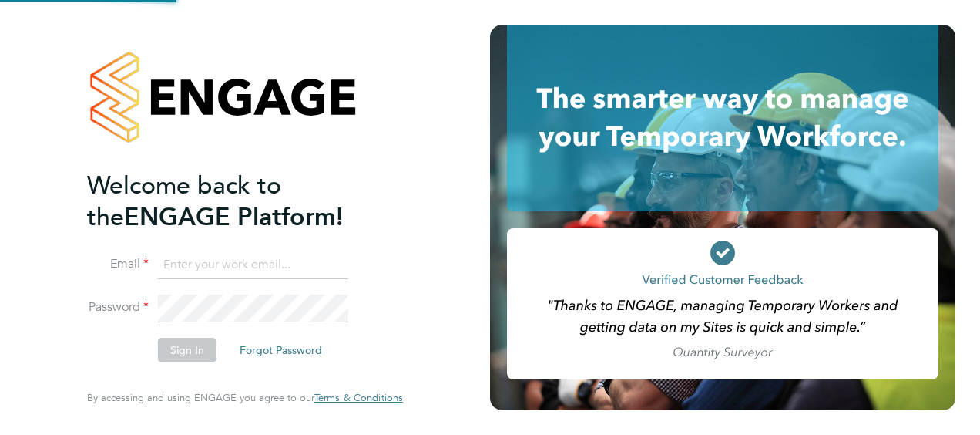 Image resolution: width=980 pixels, height=435 pixels. I want to click on span: By accessing and using ENGAGE you agree to our, so click(245, 397).